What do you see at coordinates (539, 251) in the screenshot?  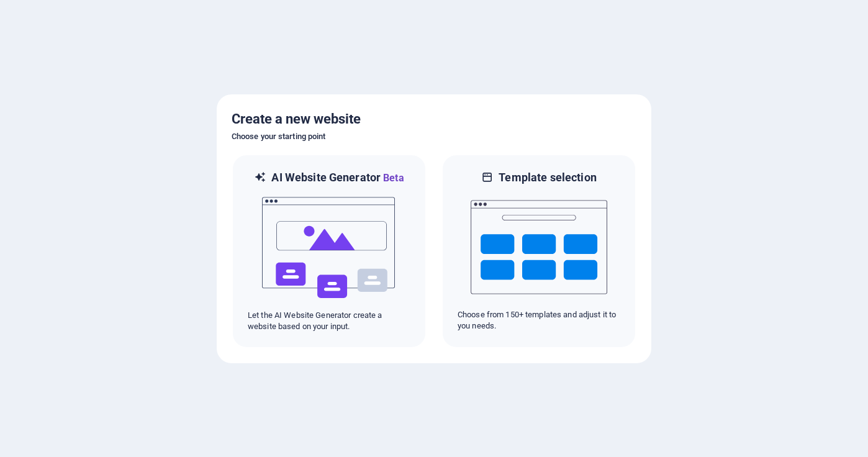 I see `div: Template selectionChoose from 150+ templates and adjust it to you needs.` at bounding box center [539, 251].